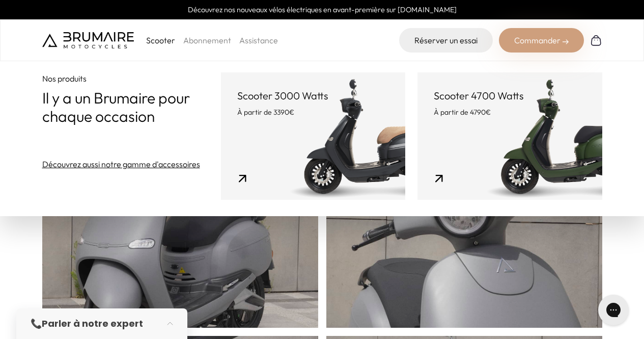  What do you see at coordinates (313, 96) in the screenshot?
I see `p: Scooter 3000 Watts` at bounding box center [313, 96].